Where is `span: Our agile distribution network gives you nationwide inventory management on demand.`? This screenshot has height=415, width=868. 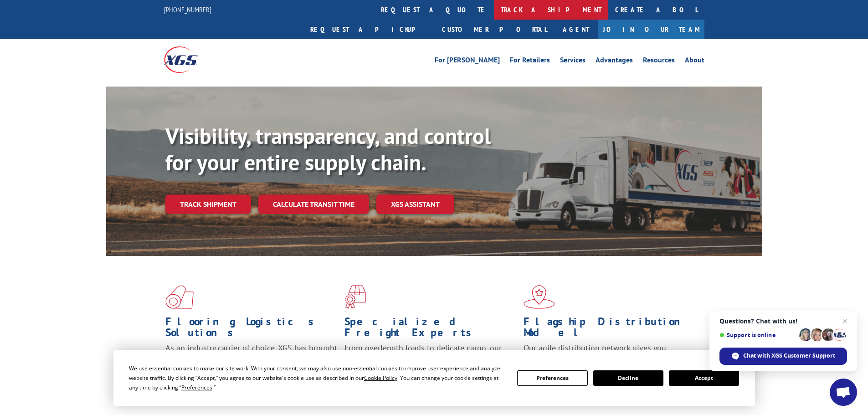 span: Our agile distribution network gives you nationwide inventory management on demand. is located at coordinates (608, 354).